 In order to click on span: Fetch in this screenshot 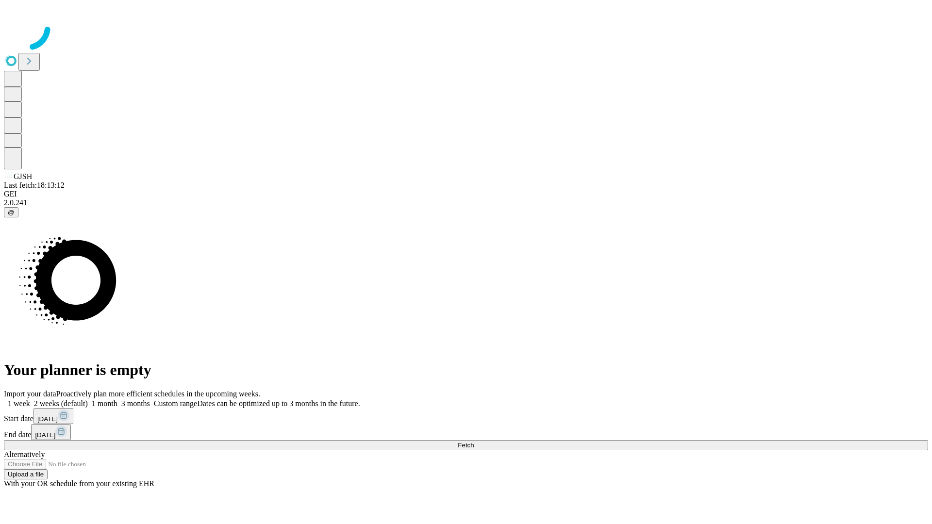, I will do `click(466, 445)`.